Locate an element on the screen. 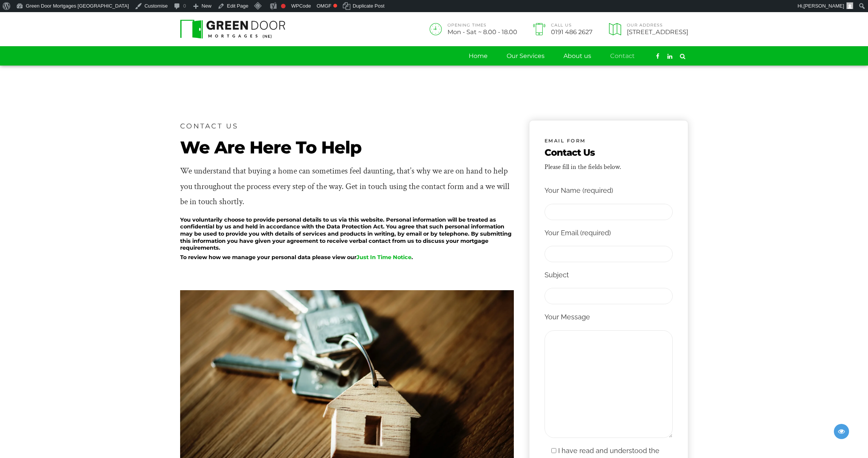 This screenshot has height=458, width=868. div: We understand that buying a home can sometimes feel daunting, that’s why we are on hand to help y... is located at coordinates (347, 187).